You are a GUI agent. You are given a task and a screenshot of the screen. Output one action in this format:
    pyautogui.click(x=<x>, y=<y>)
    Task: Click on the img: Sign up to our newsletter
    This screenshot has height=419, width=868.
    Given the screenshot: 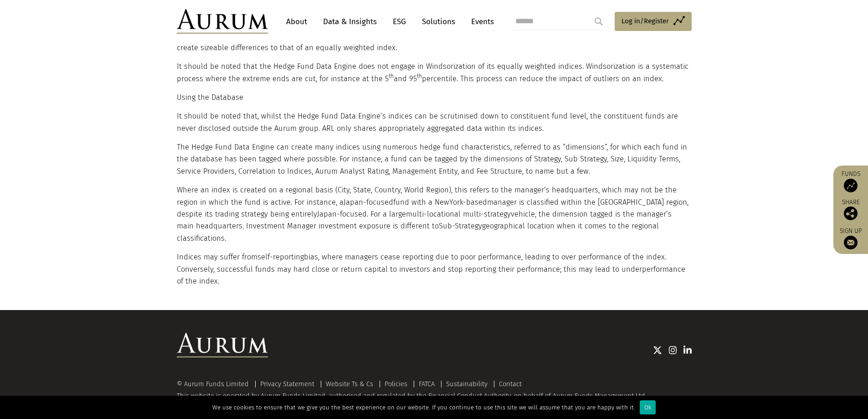 What is the action you would take?
    pyautogui.click(x=851, y=243)
    